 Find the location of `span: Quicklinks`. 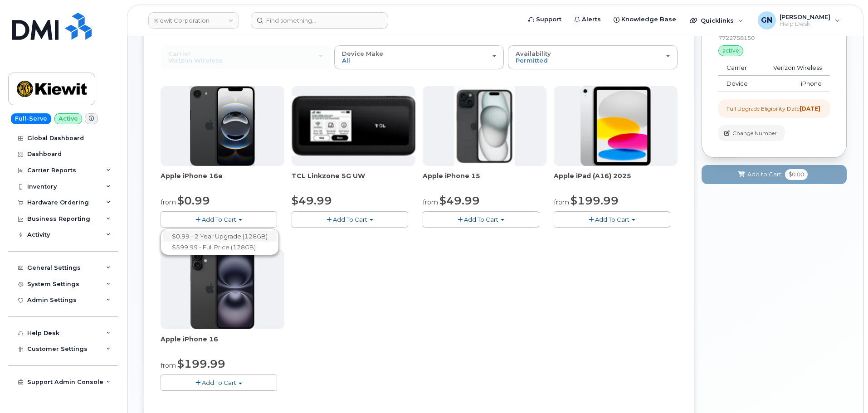

span: Quicklinks is located at coordinates (717, 20).